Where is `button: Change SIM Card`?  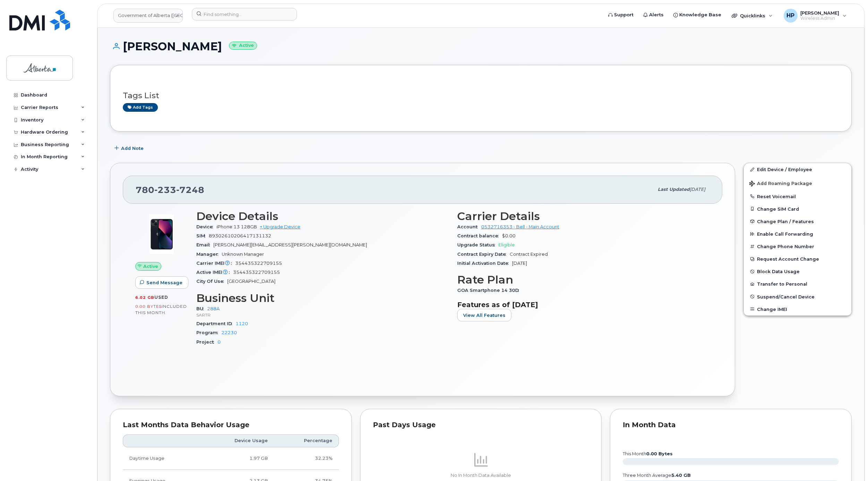 button: Change SIM Card is located at coordinates (797, 209).